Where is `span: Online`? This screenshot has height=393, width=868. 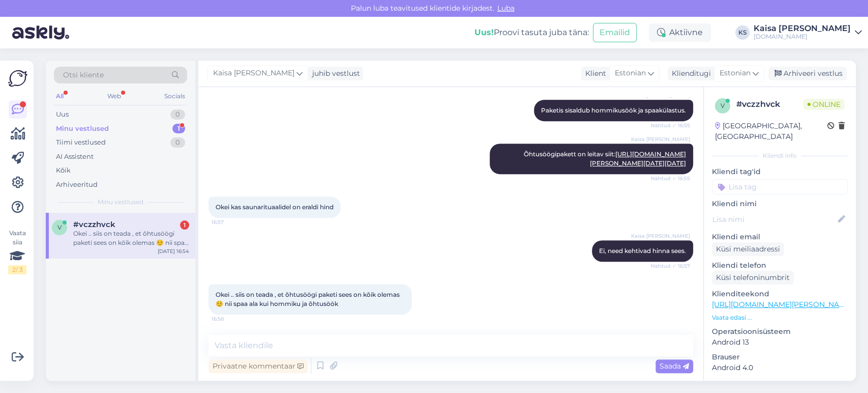 span: Online is located at coordinates (824, 104).